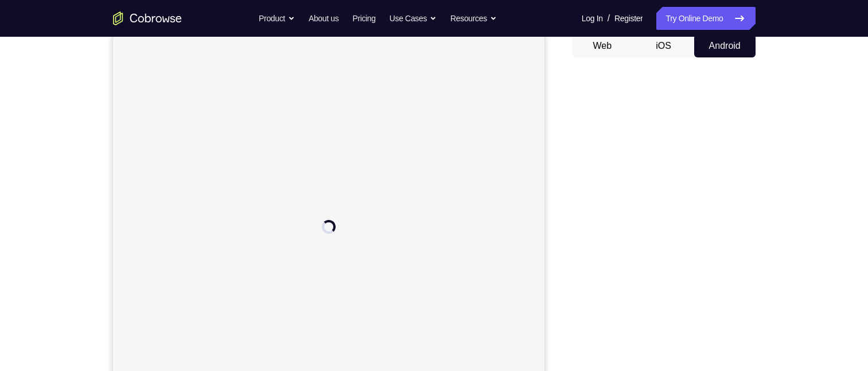 Image resolution: width=868 pixels, height=371 pixels. What do you see at coordinates (628, 19) in the screenshot?
I see `a: Register` at bounding box center [628, 19].